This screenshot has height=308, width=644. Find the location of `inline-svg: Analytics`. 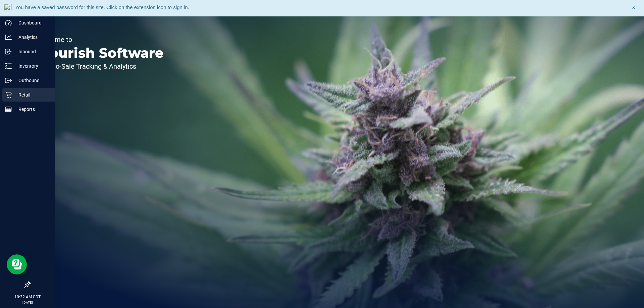

inline-svg: Analytics is located at coordinates (8, 37).